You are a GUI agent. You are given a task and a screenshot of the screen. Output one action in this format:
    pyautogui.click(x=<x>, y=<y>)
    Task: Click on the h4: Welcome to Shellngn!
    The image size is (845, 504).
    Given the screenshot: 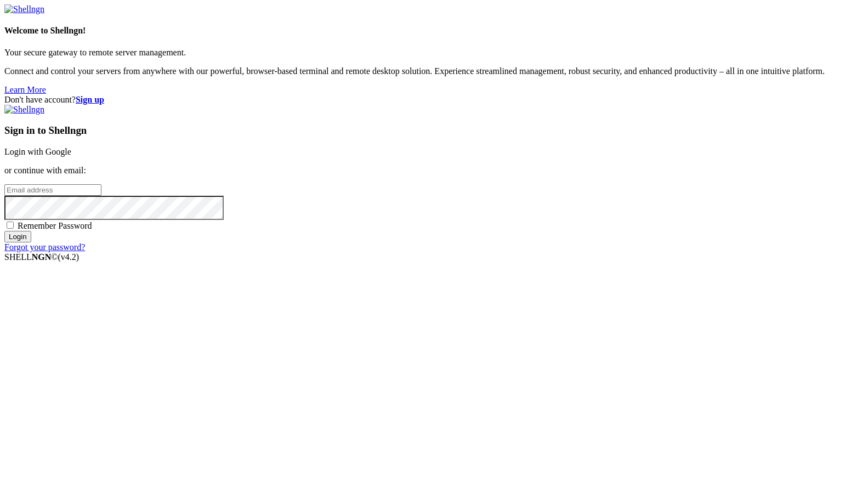 What is the action you would take?
    pyautogui.click(x=422, y=31)
    